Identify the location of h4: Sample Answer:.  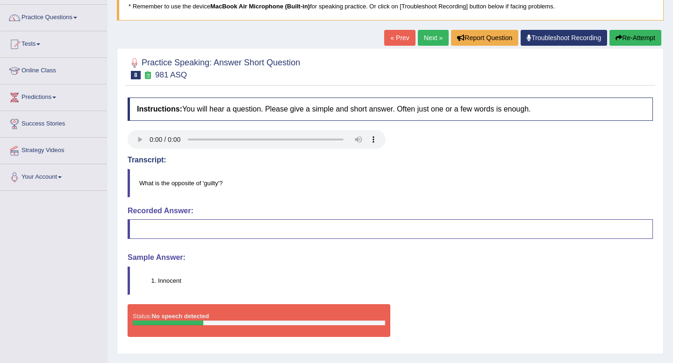
(390, 258).